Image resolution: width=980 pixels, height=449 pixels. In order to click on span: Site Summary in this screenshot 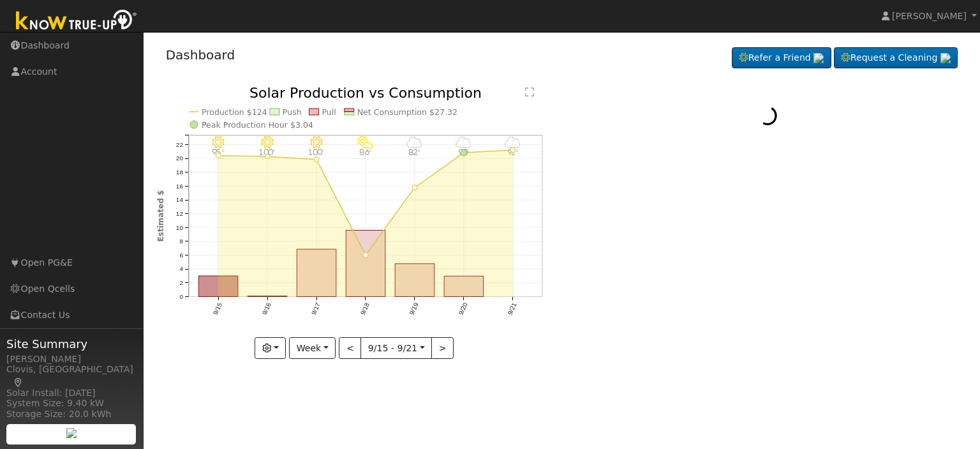, I will do `click(72, 344)`.